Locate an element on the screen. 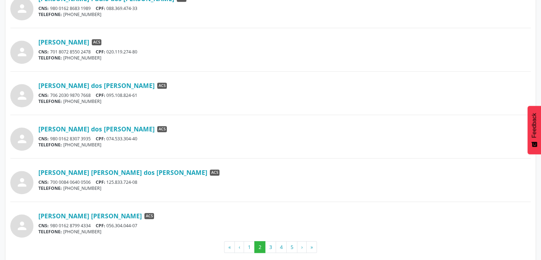  div: 980 0162 8799 4334 056.304.044-07 is located at coordinates (285, 225).